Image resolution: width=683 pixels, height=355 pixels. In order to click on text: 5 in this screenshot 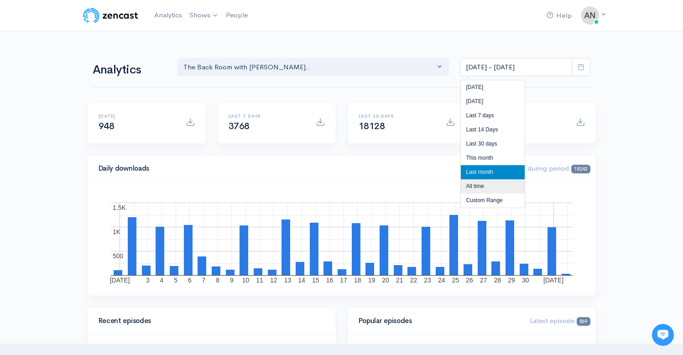, I will do `click(176, 280)`.